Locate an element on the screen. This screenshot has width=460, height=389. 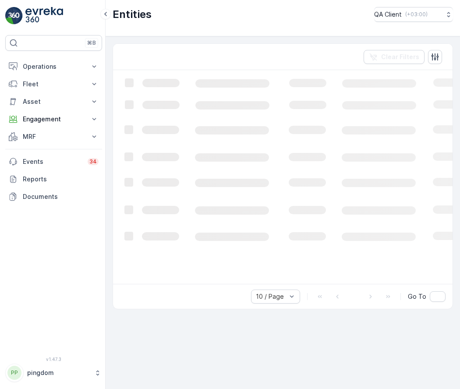
img: logo_light-DOdMpM7g.png is located at coordinates (44, 16).